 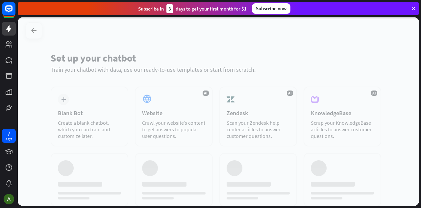 What do you see at coordinates (9, 134) in the screenshot?
I see `div: 7` at bounding box center [9, 134].